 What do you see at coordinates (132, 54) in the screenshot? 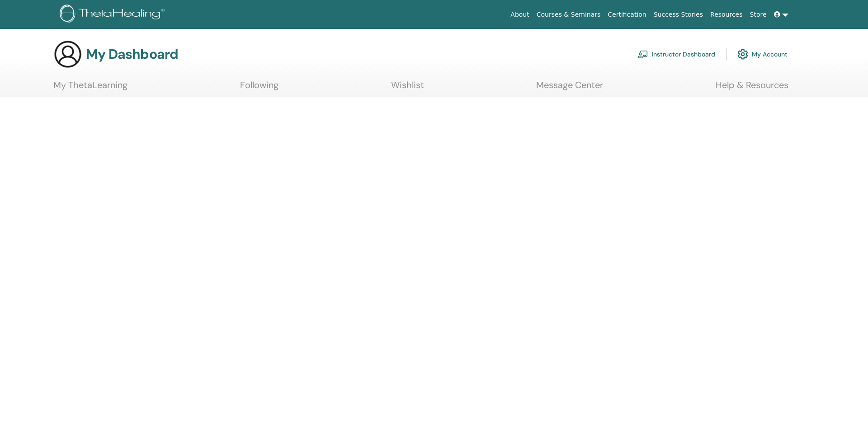
I see `h3: My Dashboard` at bounding box center [132, 54].